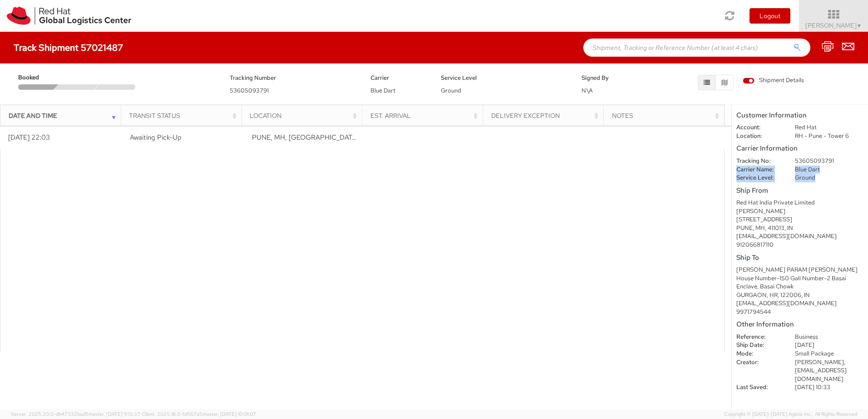 The width and height of the screenshot is (868, 419). Describe the element at coordinates (667, 115) in the screenshot. I see `div: Notes` at that location.